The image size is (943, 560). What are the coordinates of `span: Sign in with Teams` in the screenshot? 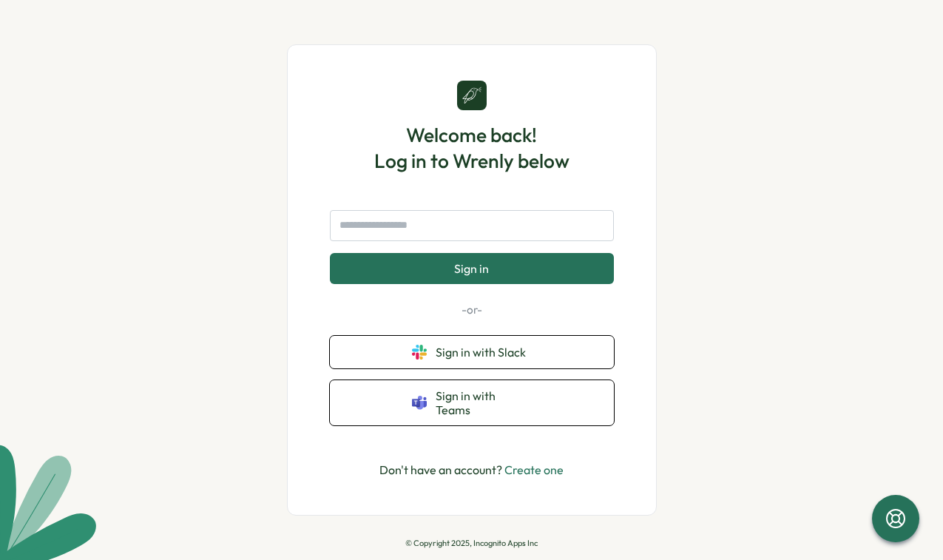 It's located at (484, 403).